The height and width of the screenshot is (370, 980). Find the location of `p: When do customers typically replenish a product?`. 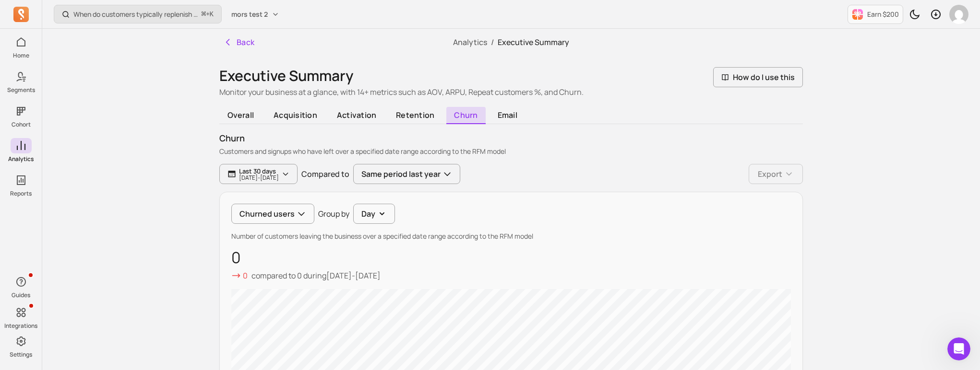

p: When do customers typically replenish a product? is located at coordinates (136, 14).